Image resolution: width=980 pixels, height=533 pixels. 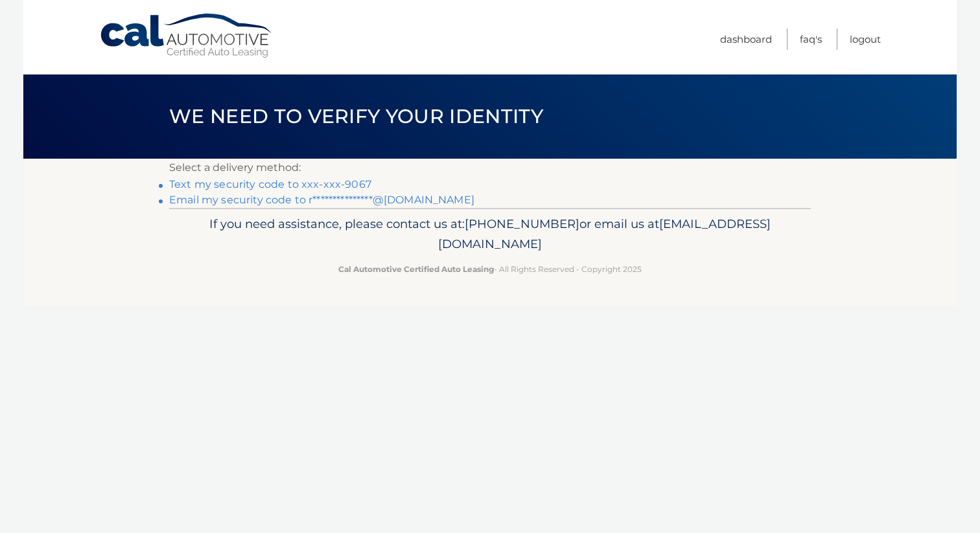 What do you see at coordinates (746, 39) in the screenshot?
I see `a: Dashboard` at bounding box center [746, 39].